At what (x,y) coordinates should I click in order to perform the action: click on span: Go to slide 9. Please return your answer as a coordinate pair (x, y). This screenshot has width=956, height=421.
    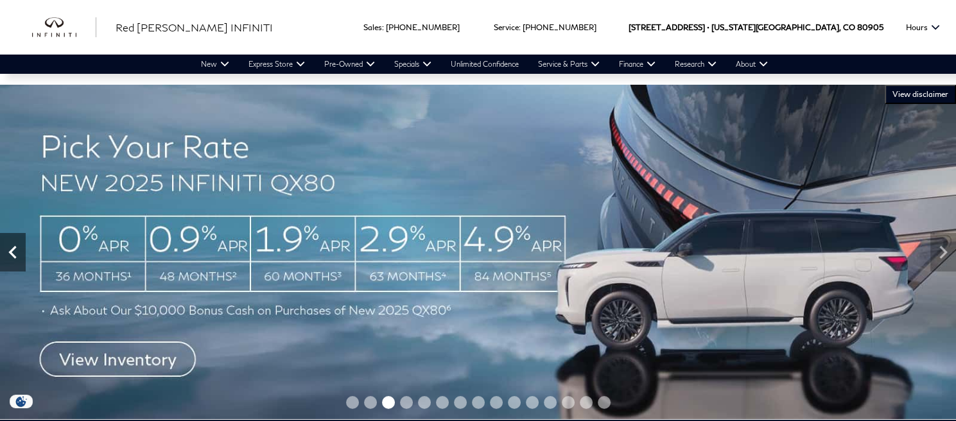
    Looking at the image, I should click on (496, 403).